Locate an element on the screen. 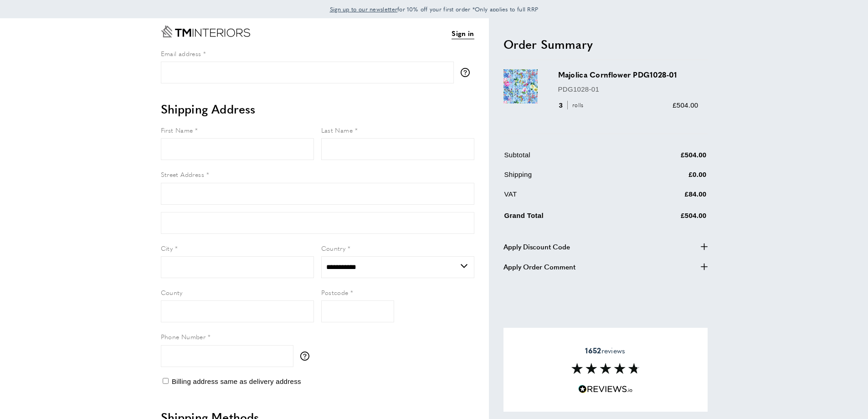 The width and height of the screenshot is (868, 419). a: Sign up to our newsletter is located at coordinates (363, 9).